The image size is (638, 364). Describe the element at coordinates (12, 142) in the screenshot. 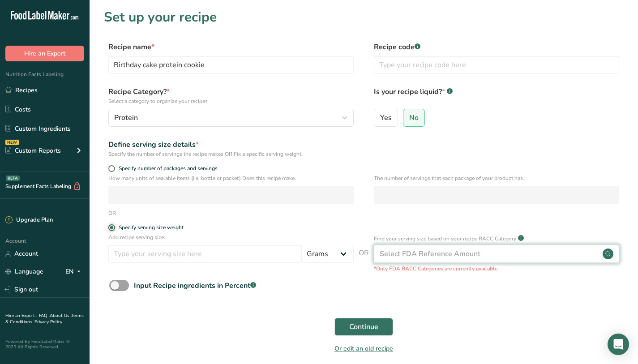

I see `div: NEW` at that location.